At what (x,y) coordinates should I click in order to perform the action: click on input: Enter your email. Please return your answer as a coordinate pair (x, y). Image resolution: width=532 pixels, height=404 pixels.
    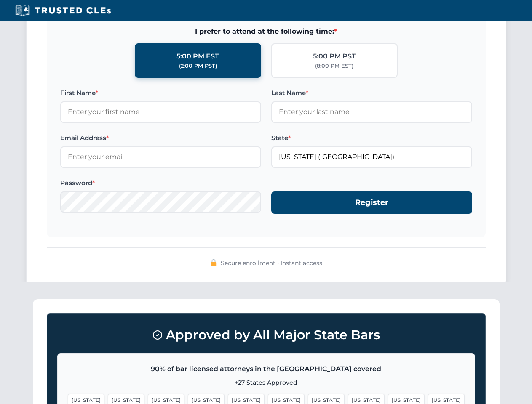
    Looking at the image, I should click on (161, 157).